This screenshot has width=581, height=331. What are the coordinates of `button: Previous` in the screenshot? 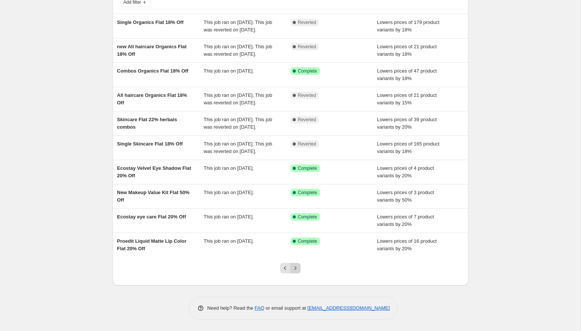 It's located at (285, 268).